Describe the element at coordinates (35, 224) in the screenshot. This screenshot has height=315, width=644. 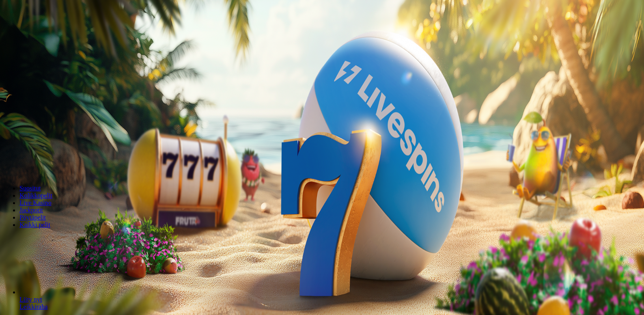
I see `a: Kaikki pelit` at that location.